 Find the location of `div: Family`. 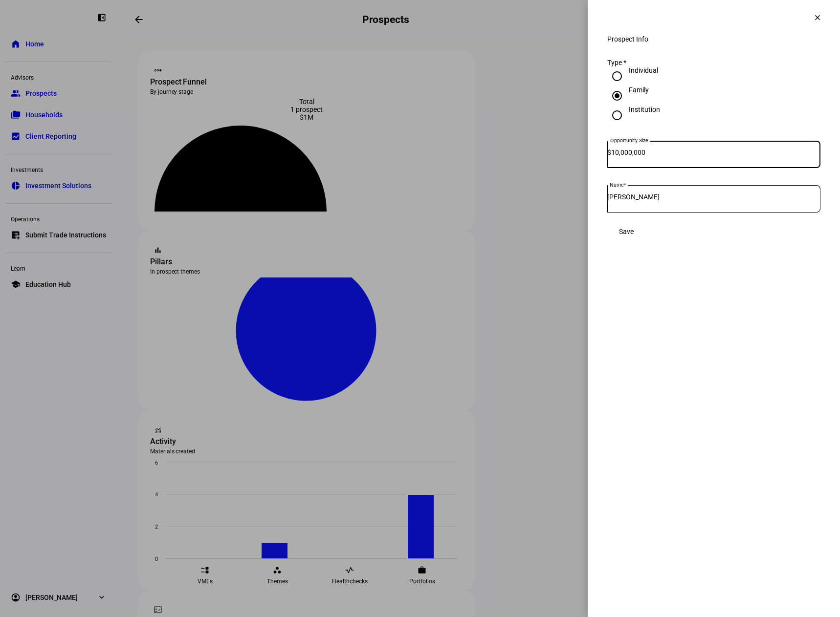

div: Family is located at coordinates (638, 90).